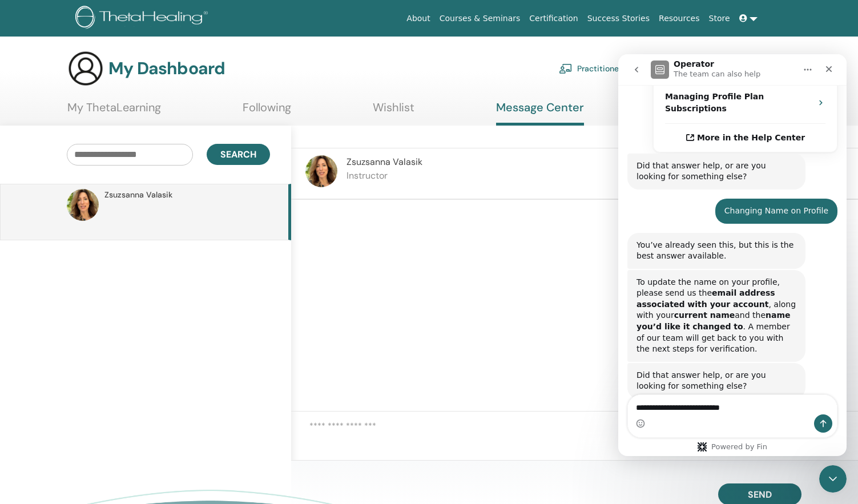  I want to click on div: To update the name on your profile, please send us the , along with your and the . A member of ou..., so click(98, 261).